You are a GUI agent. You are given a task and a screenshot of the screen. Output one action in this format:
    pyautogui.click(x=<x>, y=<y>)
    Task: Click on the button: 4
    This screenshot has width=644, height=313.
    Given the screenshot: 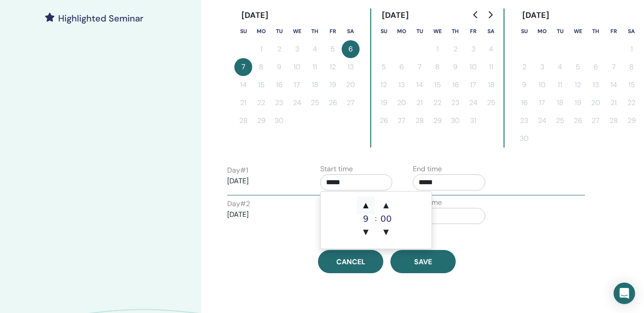 What is the action you would take?
    pyautogui.click(x=315, y=49)
    